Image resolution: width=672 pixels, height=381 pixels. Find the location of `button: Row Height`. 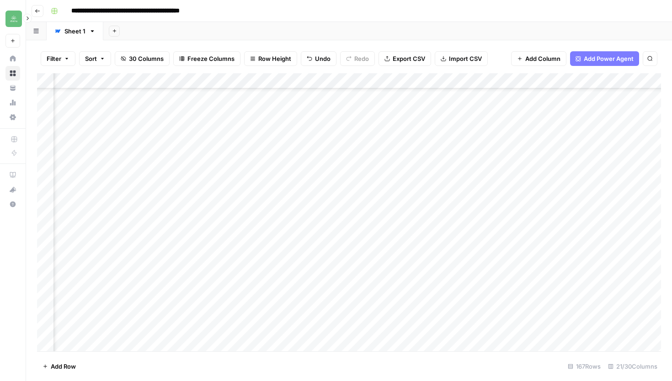

button: Row Height is located at coordinates (271, 59).